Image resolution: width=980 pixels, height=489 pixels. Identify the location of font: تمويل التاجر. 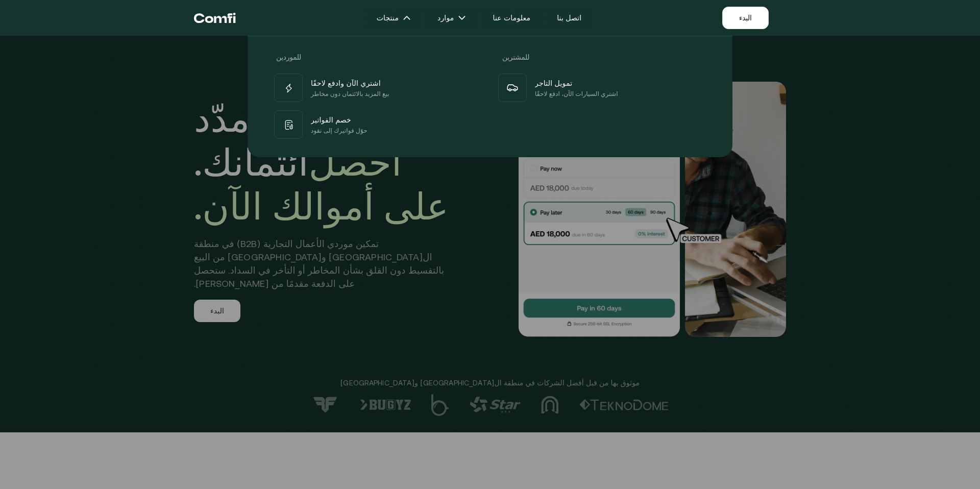
(554, 83).